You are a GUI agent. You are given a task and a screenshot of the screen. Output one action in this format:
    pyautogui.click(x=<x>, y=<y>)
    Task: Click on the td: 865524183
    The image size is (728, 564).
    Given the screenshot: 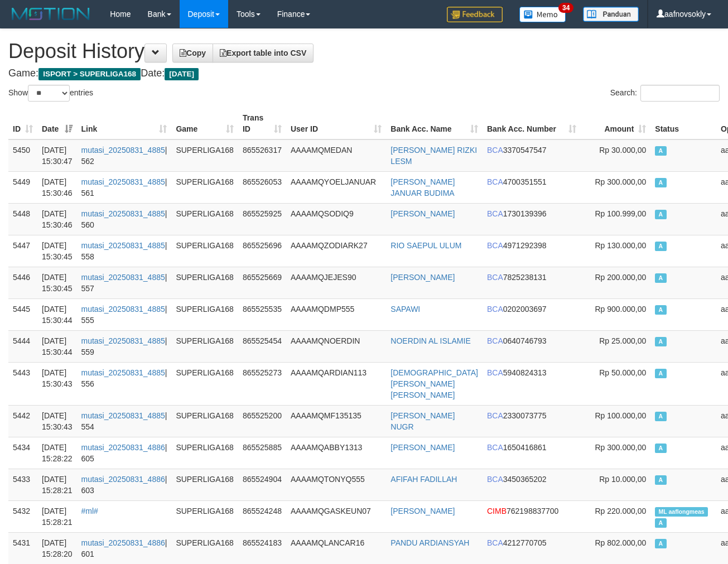 What is the action you would take?
    pyautogui.click(x=262, y=548)
    